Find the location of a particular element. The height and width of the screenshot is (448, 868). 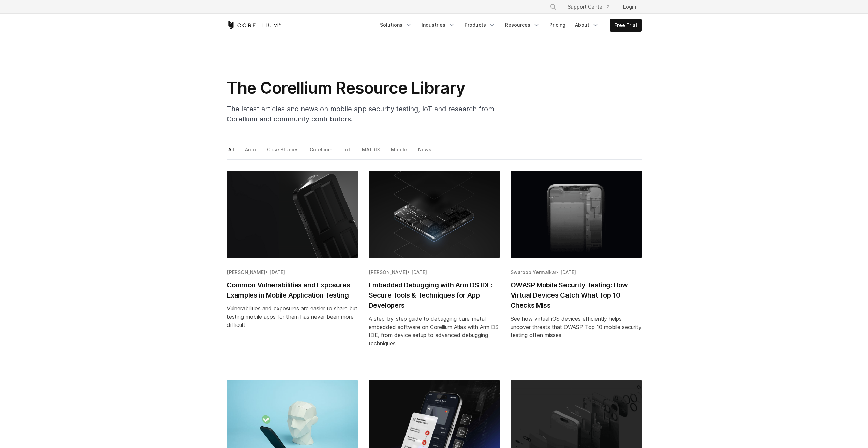

a: Support Center is located at coordinates (588, 7).